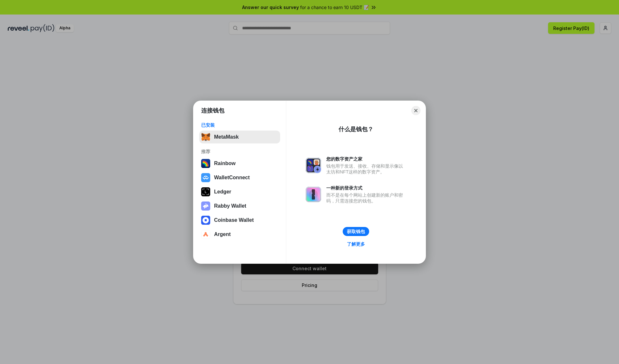 The width and height of the screenshot is (619, 364). What do you see at coordinates (206, 192) in the screenshot?
I see `img: svg+xml,%3Csvg%20xmlns%3D%22http%3A%2F%2Fwww.w3.org%2F2000%2Fsvg%22%20width%3D%2228%22%20height%3...` at bounding box center [206, 192].